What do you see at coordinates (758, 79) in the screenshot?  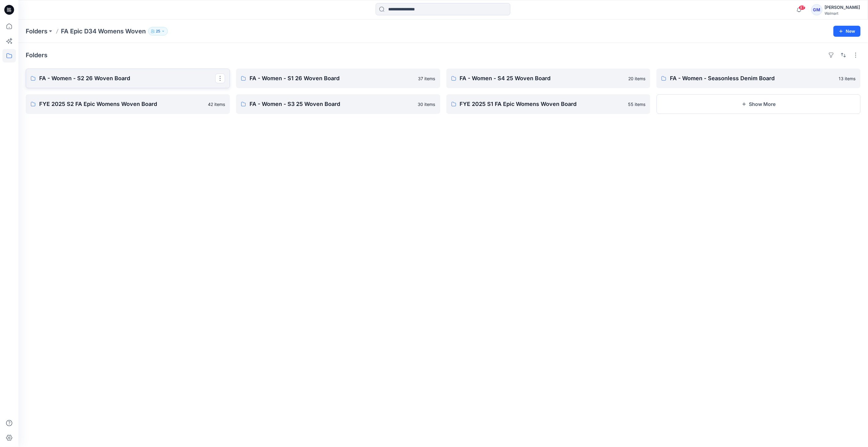 I see `a: FA - Women - Seasonless Denim Board13 items` at bounding box center [758, 79].